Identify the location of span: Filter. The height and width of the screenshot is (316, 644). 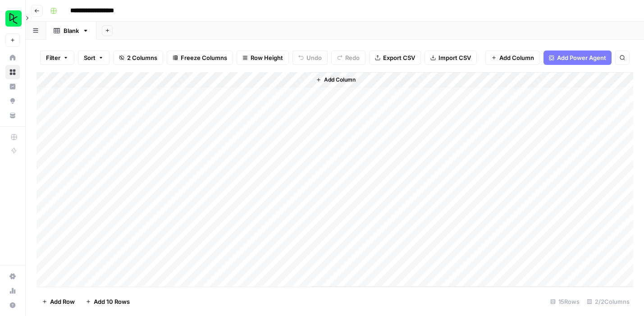
(53, 58).